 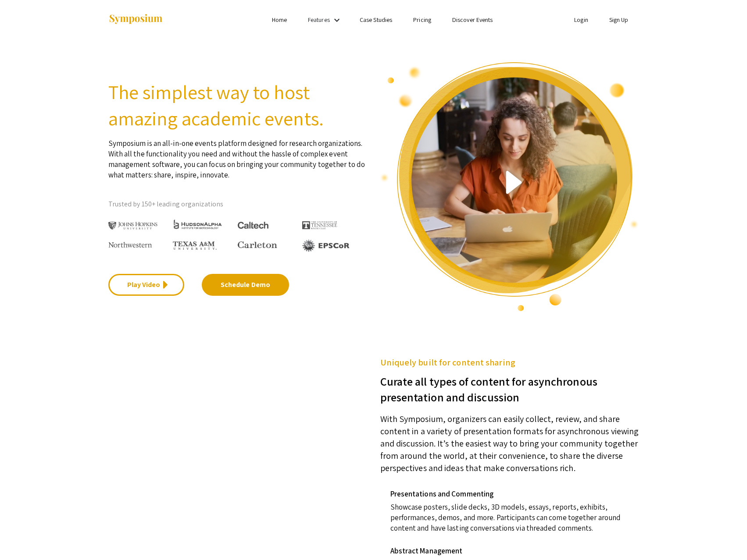 I want to click on mat-icon: Expand Features list, so click(x=337, y=21).